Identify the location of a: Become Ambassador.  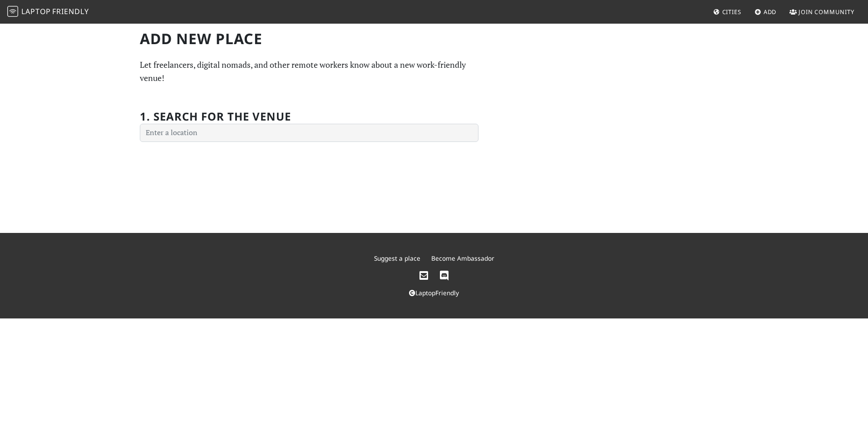
(463, 257).